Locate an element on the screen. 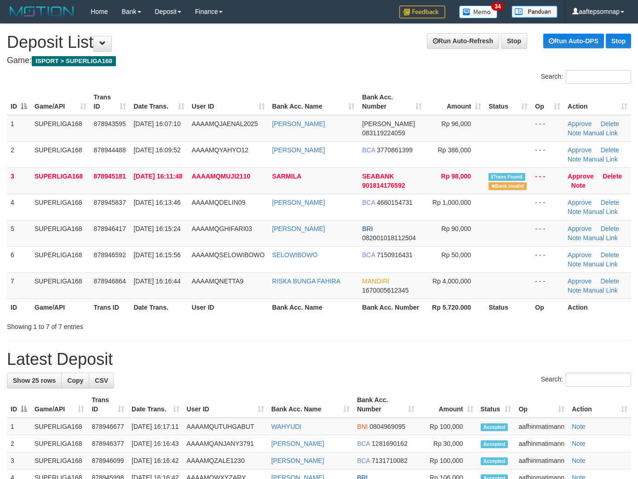  a: WAHYUDI is located at coordinates (287, 427).